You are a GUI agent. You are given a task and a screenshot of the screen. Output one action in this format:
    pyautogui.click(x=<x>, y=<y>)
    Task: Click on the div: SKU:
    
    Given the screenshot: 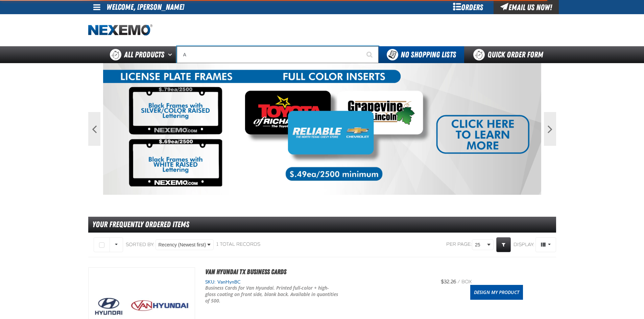 What is the action you would take?
    pyautogui.click(x=317, y=282)
    